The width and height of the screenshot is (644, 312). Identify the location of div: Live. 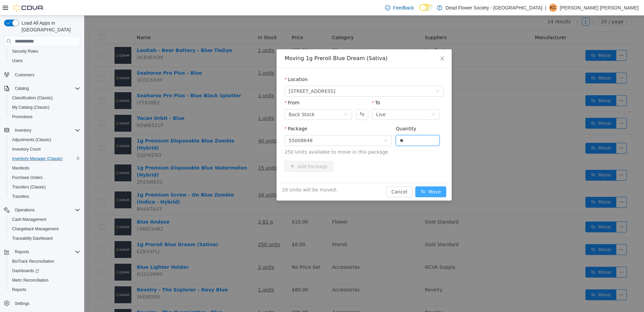
(296, 99).